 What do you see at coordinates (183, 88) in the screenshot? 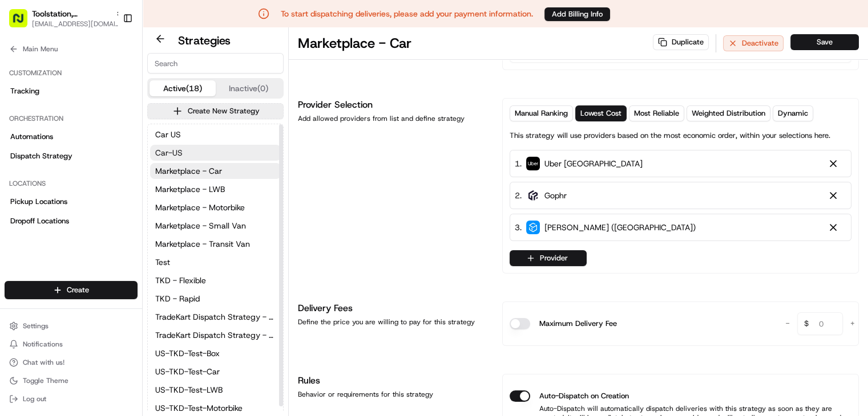
I see `button: Active (18)` at bounding box center [183, 88].